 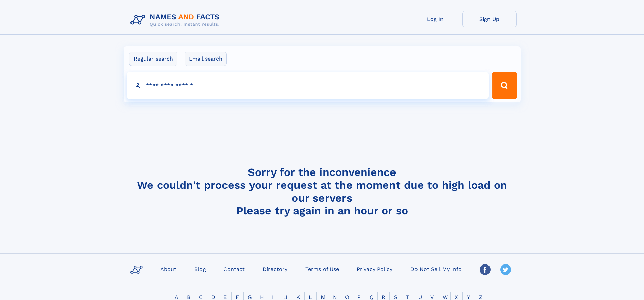 What do you see at coordinates (168, 268) in the screenshot?
I see `a: About` at bounding box center [168, 268].